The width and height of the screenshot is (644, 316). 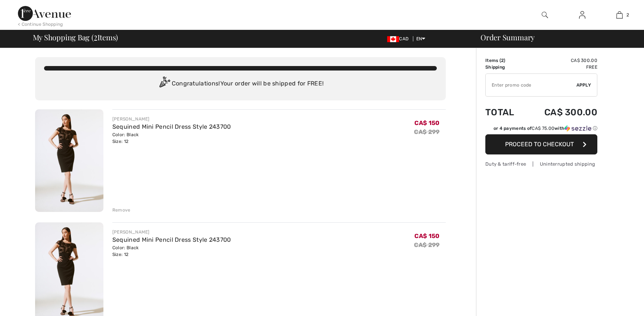 I want to click on div: or 4 payments of with, so click(x=545, y=128).